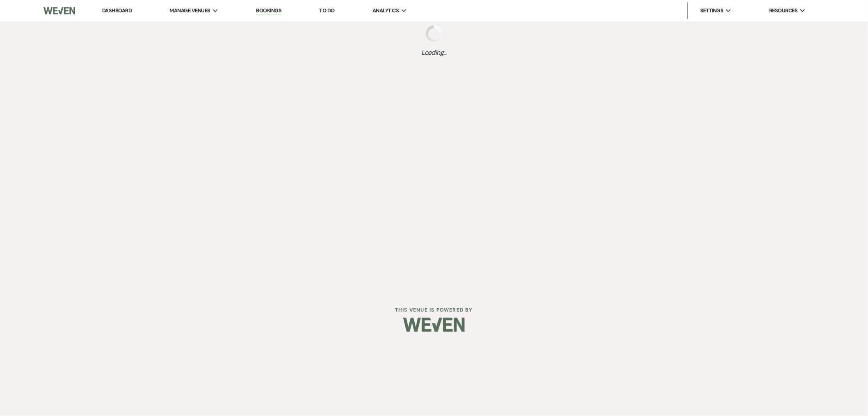  What do you see at coordinates (117, 10) in the screenshot?
I see `a: Dashboard` at bounding box center [117, 10].